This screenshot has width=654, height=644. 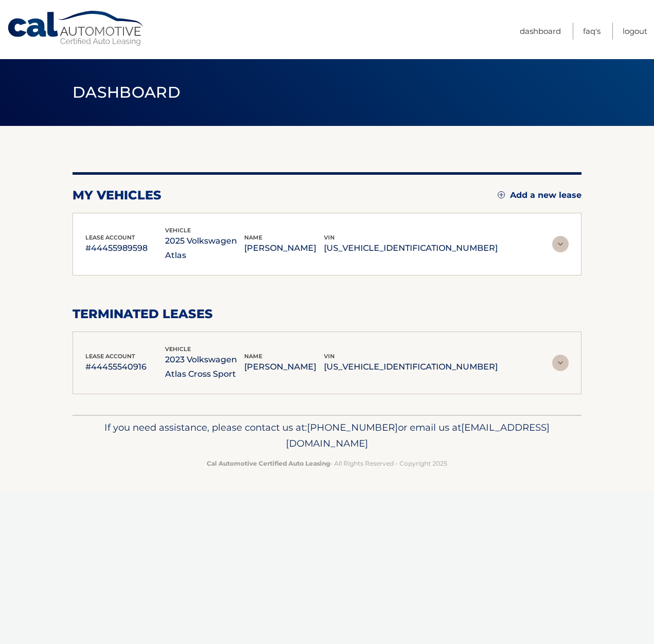 What do you see at coordinates (117, 195) in the screenshot?
I see `h2: my vehicles` at bounding box center [117, 195].